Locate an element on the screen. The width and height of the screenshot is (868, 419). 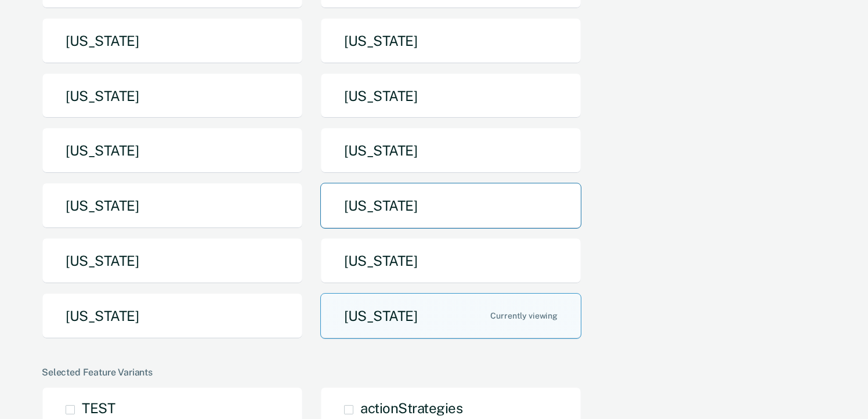
span: TEST is located at coordinates (98, 408).